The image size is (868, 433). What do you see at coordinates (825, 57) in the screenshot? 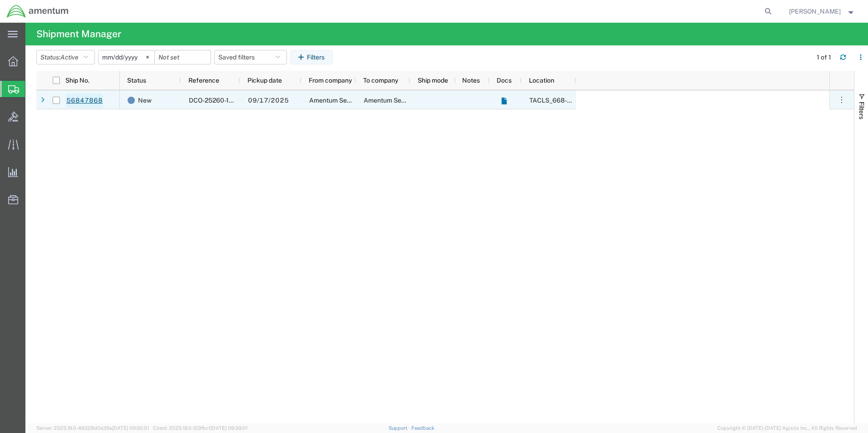
I see `div: 1 of 1` at bounding box center [825, 57].